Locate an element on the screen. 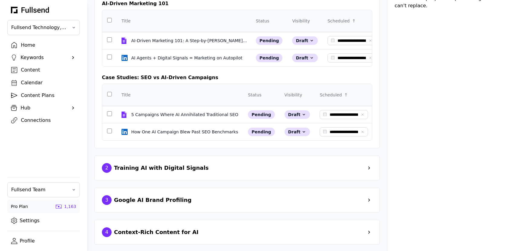 Image resolution: width=508 pixels, height=251 pixels. div: Case Studies: SEO vs AI-Driven Campaigns is located at coordinates (237, 77).